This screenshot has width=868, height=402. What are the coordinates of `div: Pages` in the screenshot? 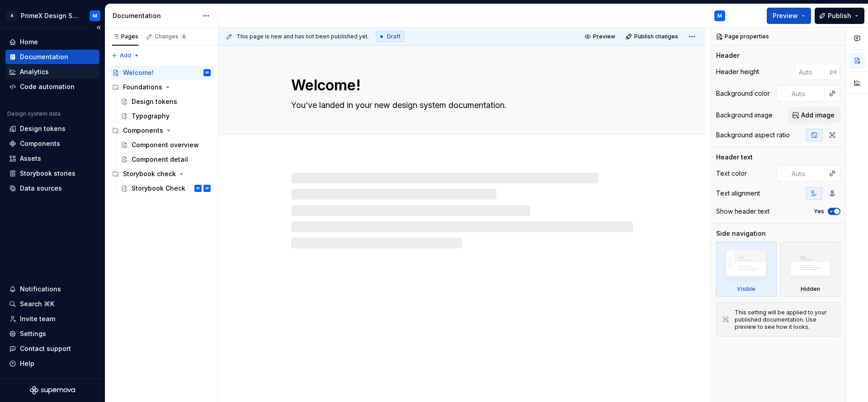 It's located at (126, 36).